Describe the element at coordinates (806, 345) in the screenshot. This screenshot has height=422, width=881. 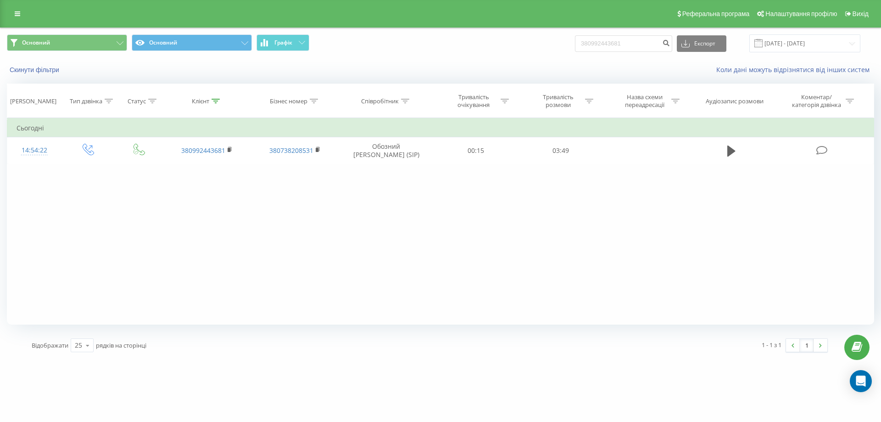
I see `a: 1` at that location.